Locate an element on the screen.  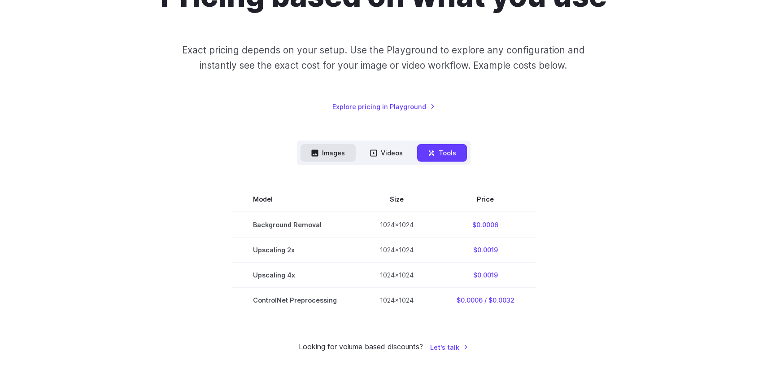
p: Exact pricing depends on your setup. Use the Playground to explore any configuration and instantl... is located at coordinates (384, 57).